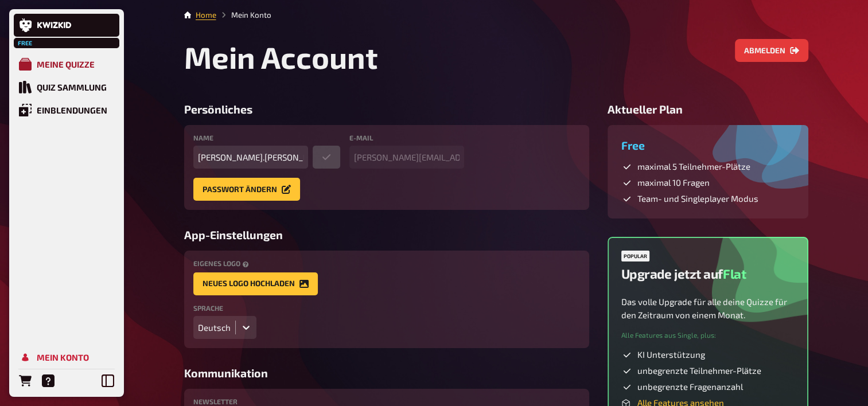  Describe the element at coordinates (708, 109) in the screenshot. I see `h3: Aktueller Plan` at that location.